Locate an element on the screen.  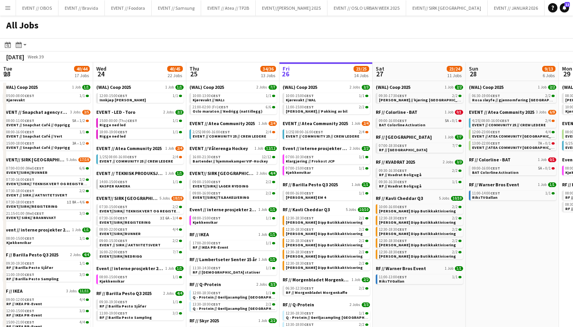
span: Kjørevakt is located at coordinates (16, 100).